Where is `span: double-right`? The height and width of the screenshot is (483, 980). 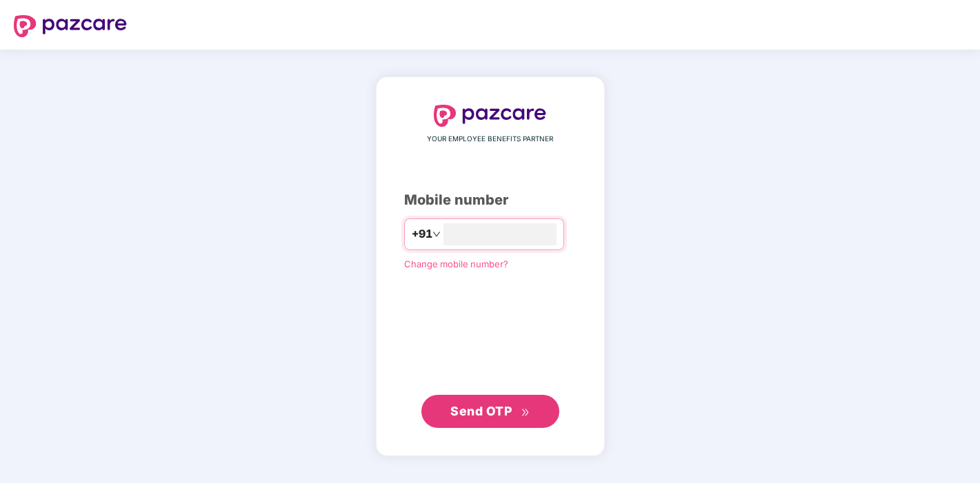
span: double-right is located at coordinates (525, 413).